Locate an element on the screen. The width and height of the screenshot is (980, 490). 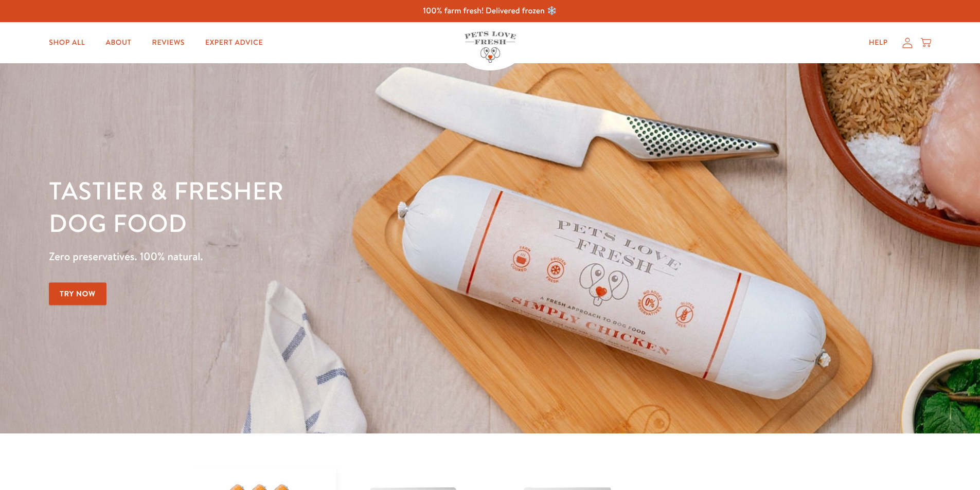
a: Reviews is located at coordinates (168, 43).